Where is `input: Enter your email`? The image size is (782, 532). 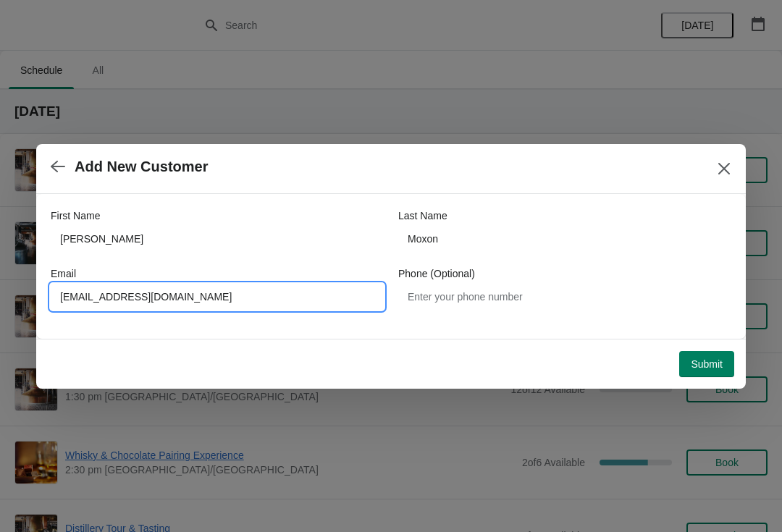
input: Enter your email is located at coordinates (218, 297).